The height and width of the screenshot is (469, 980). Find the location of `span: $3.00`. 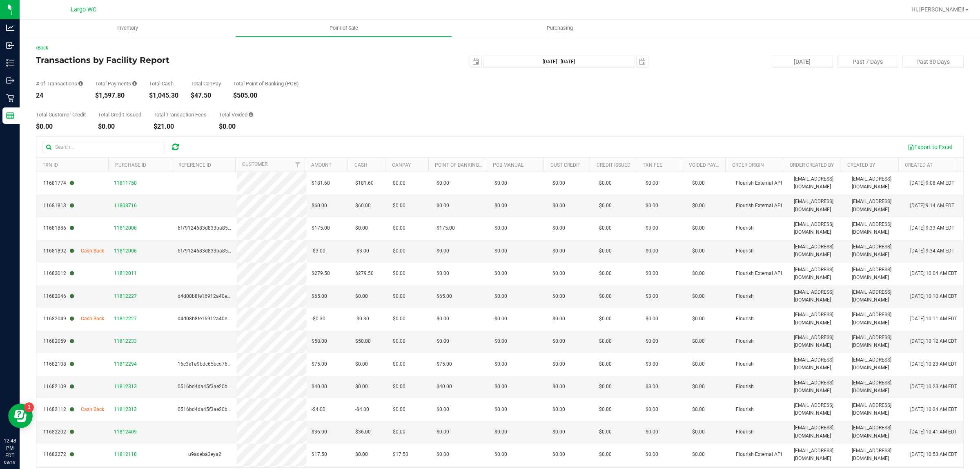

span: $3.00 is located at coordinates (652, 296).